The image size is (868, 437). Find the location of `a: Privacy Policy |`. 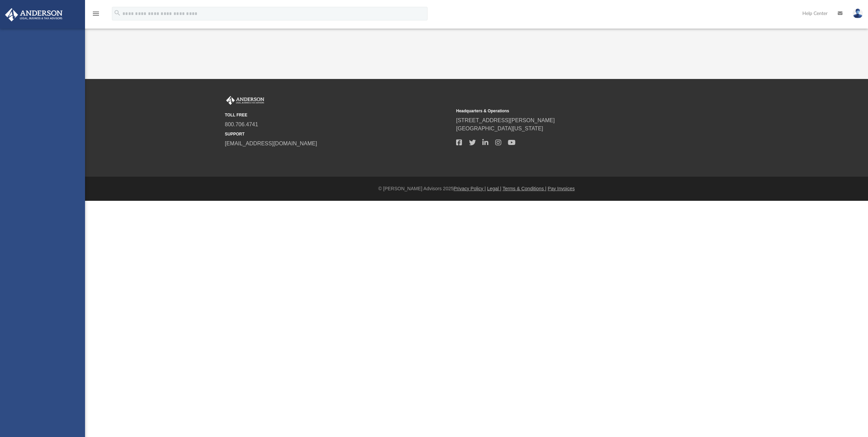

a: Privacy Policy | is located at coordinates (470, 188).